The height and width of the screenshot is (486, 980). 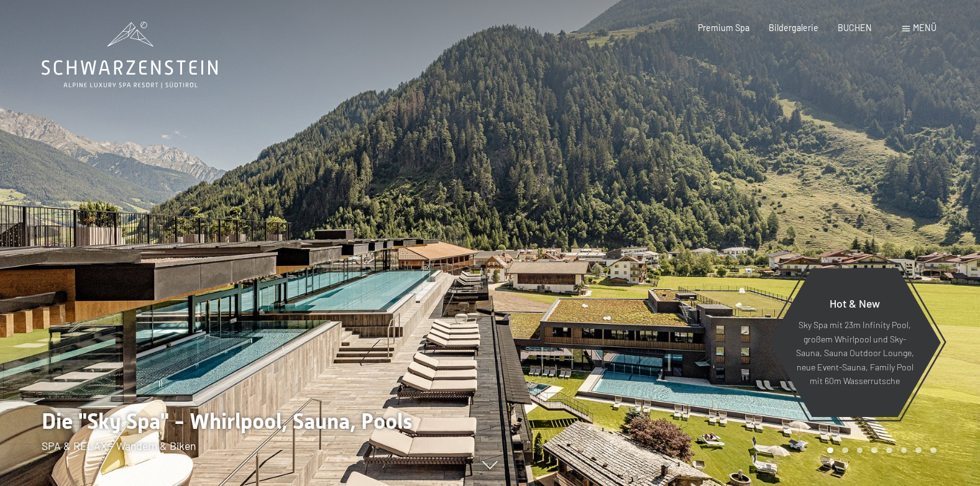 What do you see at coordinates (794, 28) in the screenshot?
I see `span: Bildergalerie` at bounding box center [794, 28].